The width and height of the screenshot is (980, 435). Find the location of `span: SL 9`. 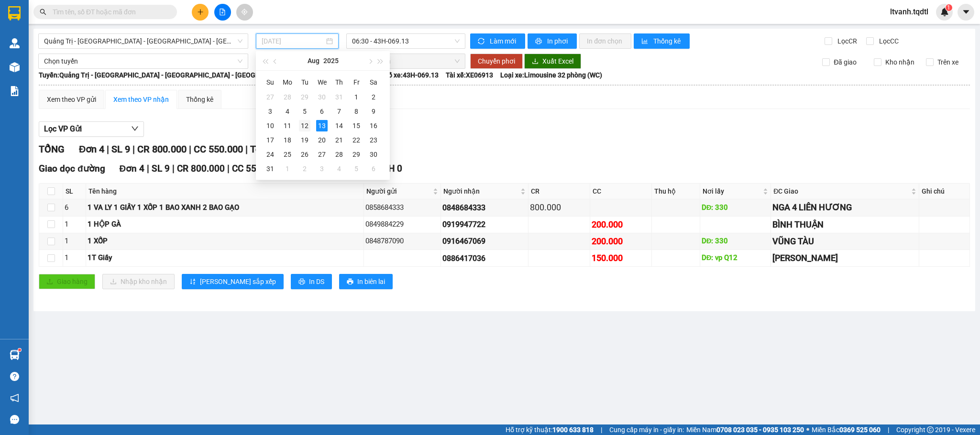

span: SL 9 is located at coordinates (121, 150).